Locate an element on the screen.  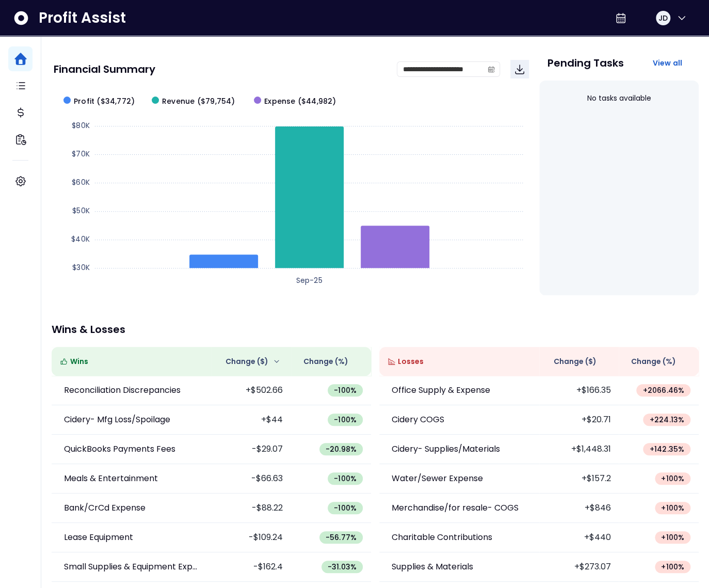
div: No tasks available is located at coordinates (619, 98).